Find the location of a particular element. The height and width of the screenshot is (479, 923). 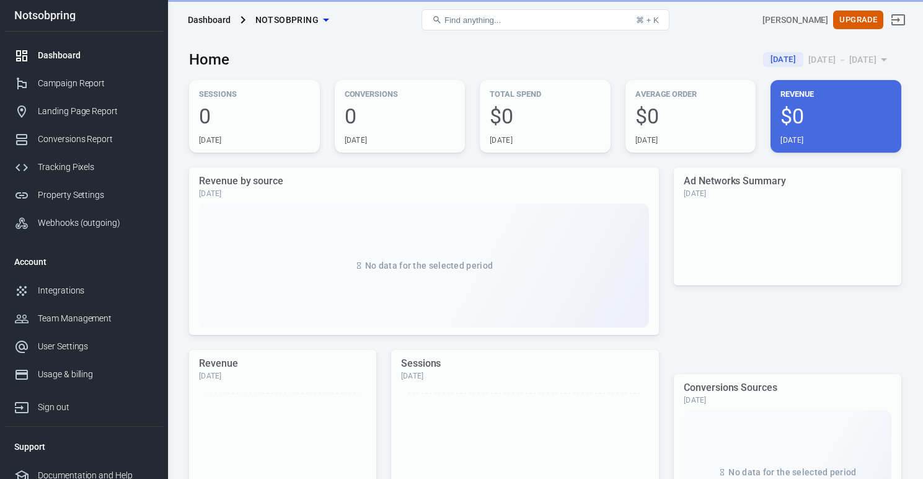

div: Landing Page Report is located at coordinates (95, 111).